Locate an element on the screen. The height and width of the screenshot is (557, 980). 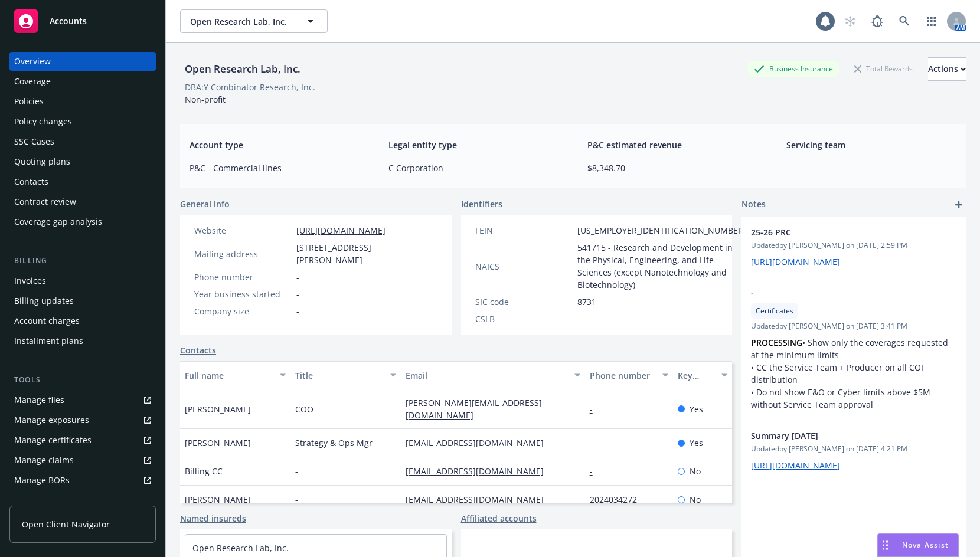
a: Search is located at coordinates (905, 22).